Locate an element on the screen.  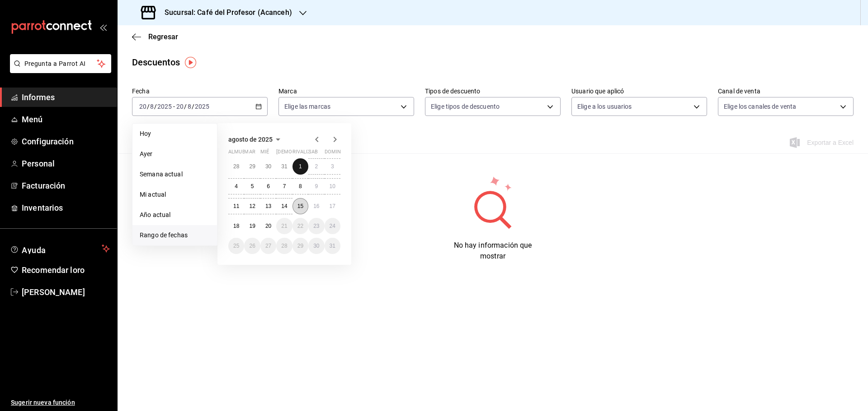
abbr: 8 de agosto de 2025 is located at coordinates (300, 187).